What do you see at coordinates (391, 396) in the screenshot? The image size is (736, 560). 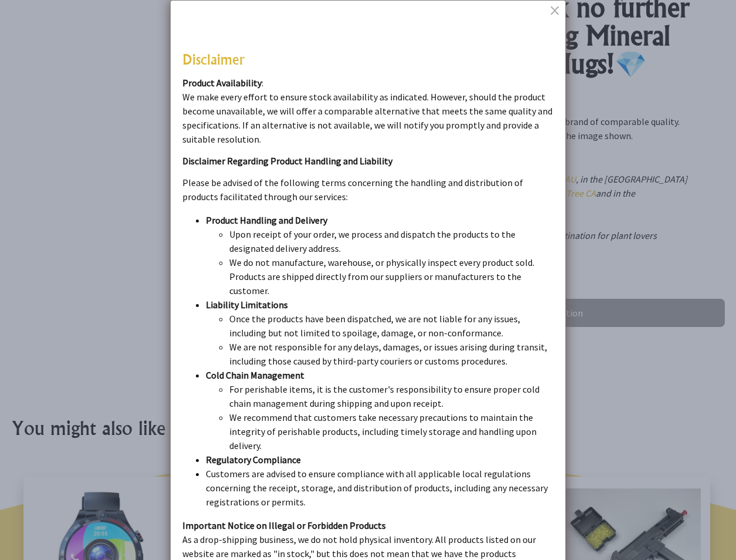 I see `li: For perishable items, it is the customer's responsibility to ensure proper cold chain management ...` at bounding box center [391, 396].